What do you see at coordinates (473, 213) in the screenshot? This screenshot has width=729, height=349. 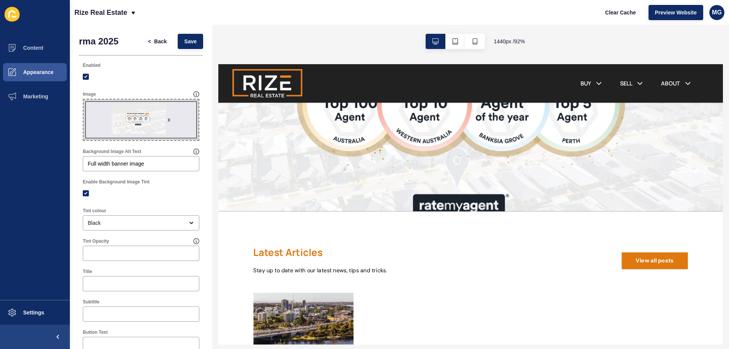 I see `a: View all posts` at bounding box center [473, 213].